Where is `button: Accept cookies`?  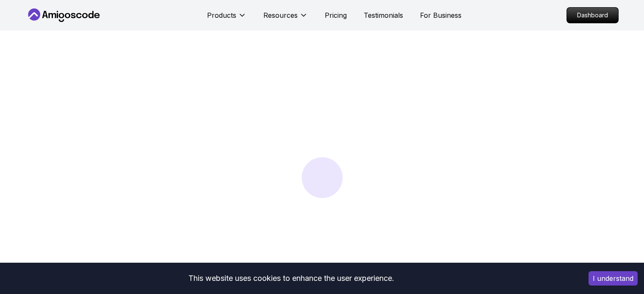 button: Accept cookies is located at coordinates (613, 278).